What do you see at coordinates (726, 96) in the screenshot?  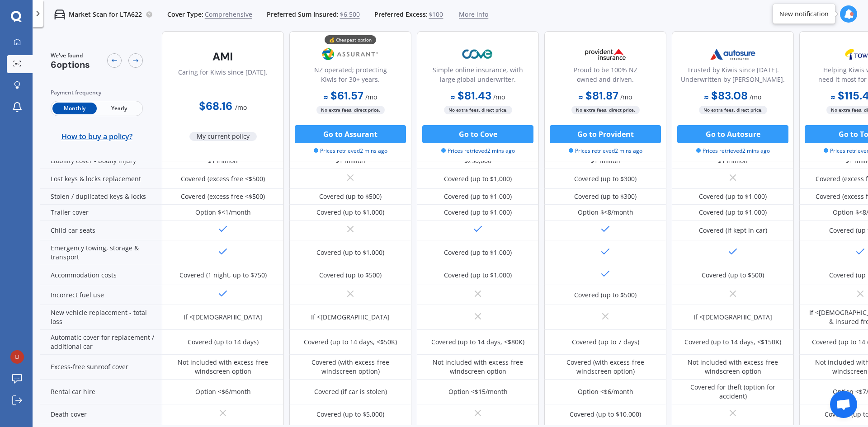 I see `b: $83.08` at bounding box center [726, 96].